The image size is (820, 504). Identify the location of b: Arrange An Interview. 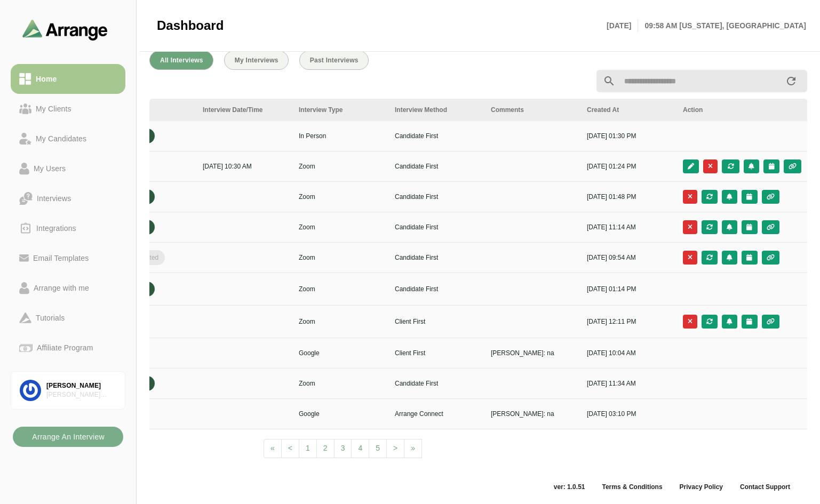
(68, 437).